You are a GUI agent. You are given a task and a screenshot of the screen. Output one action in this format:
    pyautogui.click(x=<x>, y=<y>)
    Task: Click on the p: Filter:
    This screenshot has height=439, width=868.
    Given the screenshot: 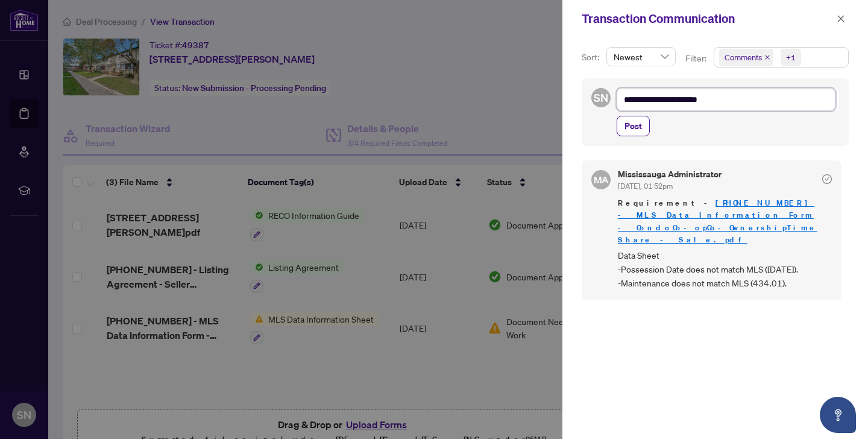 What is the action you would take?
    pyautogui.click(x=697, y=58)
    